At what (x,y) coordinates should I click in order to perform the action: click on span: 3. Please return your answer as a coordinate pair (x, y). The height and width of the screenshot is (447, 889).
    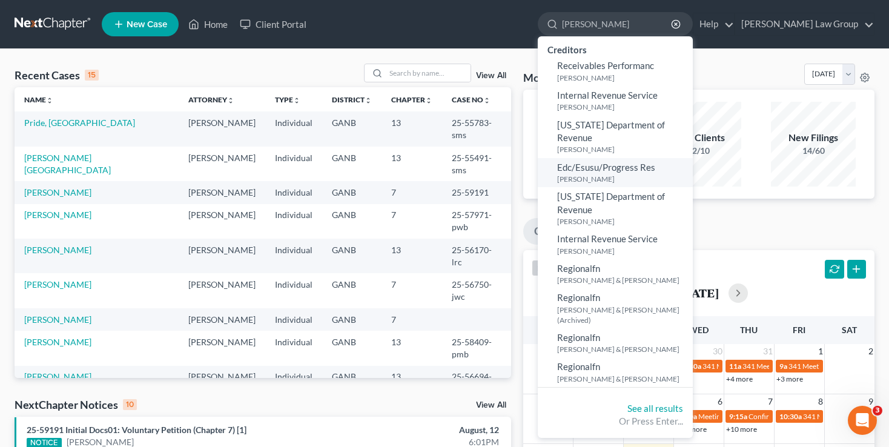
    Looking at the image, I should click on (878, 411).